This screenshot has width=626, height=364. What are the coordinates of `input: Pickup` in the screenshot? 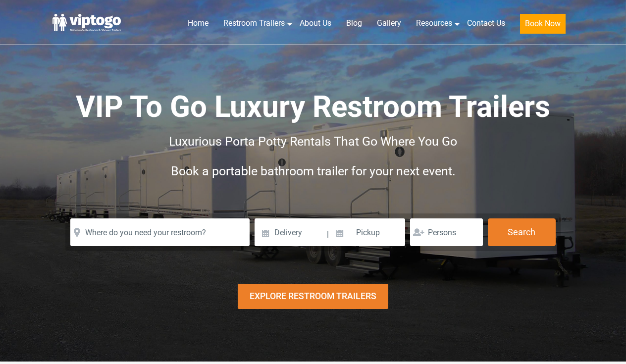 It's located at (367, 232).